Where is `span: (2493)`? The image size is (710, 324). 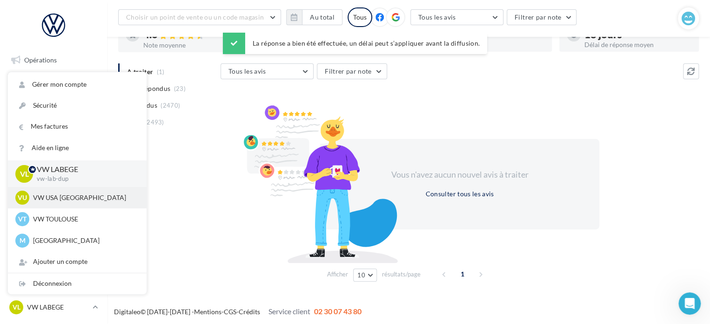
span: (2493) is located at coordinates (155, 122).